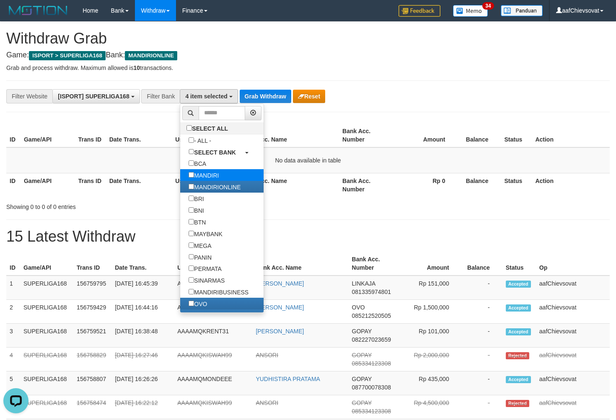  Describe the element at coordinates (196, 210) in the screenshot. I see `label: BNI` at that location.